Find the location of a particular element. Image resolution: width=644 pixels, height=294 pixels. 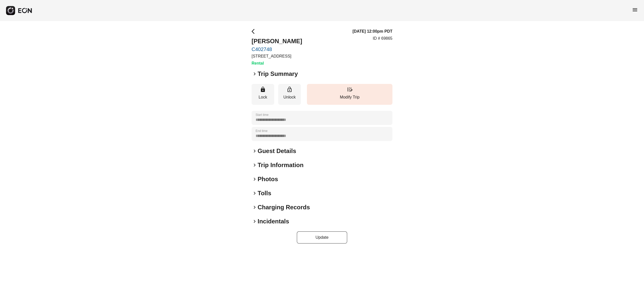

a: C402748 is located at coordinates (277, 49).